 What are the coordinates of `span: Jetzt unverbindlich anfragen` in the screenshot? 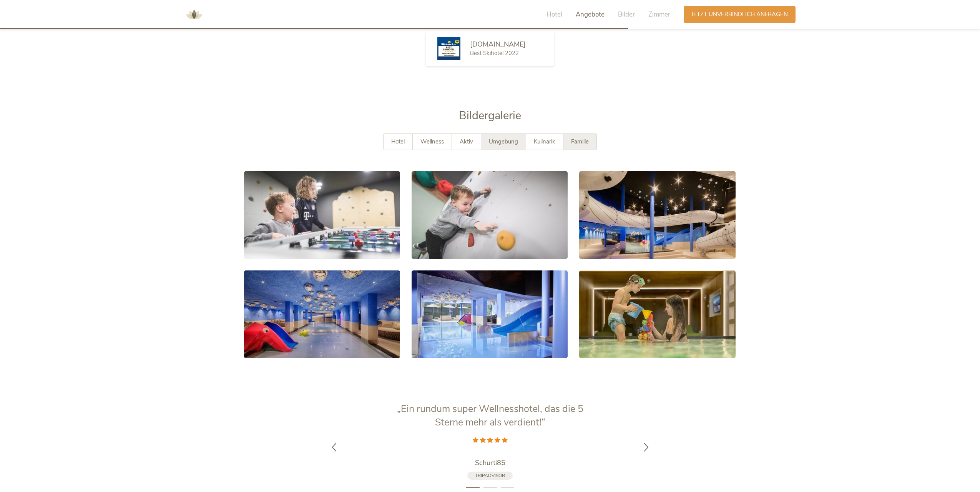 It's located at (739, 14).